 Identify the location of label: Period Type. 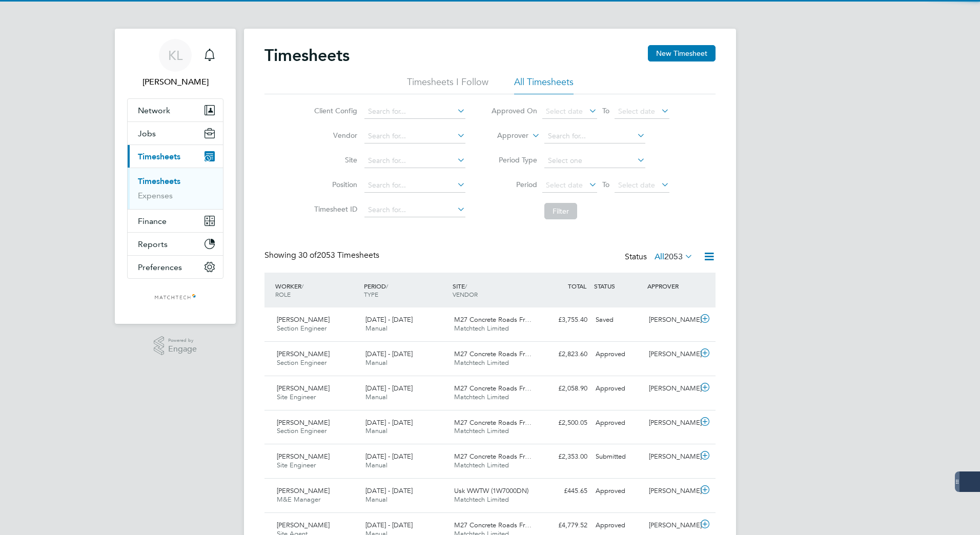
(514, 160).